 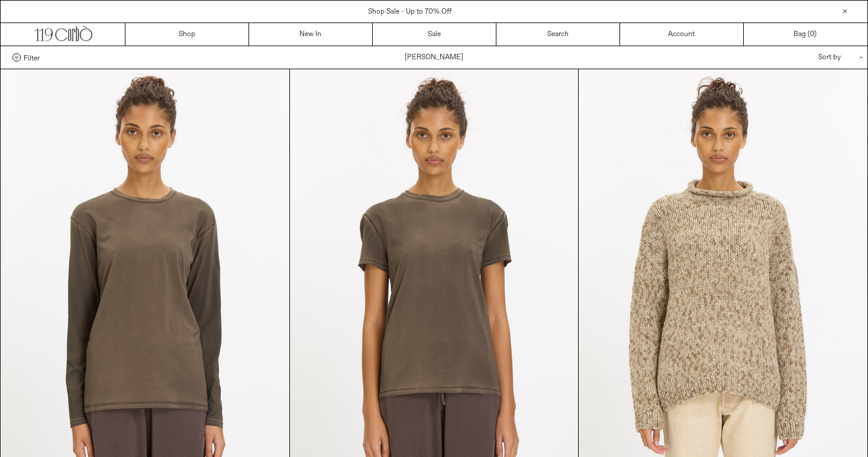 I want to click on a: Search, so click(x=558, y=35).